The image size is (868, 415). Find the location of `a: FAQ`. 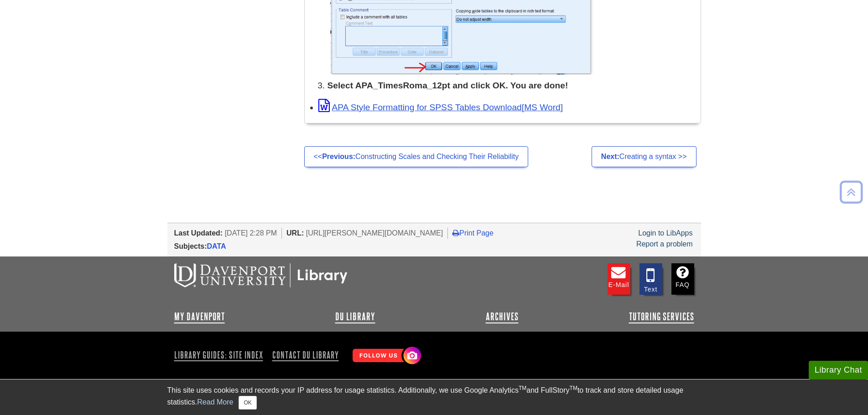

a: FAQ is located at coordinates (683, 279).